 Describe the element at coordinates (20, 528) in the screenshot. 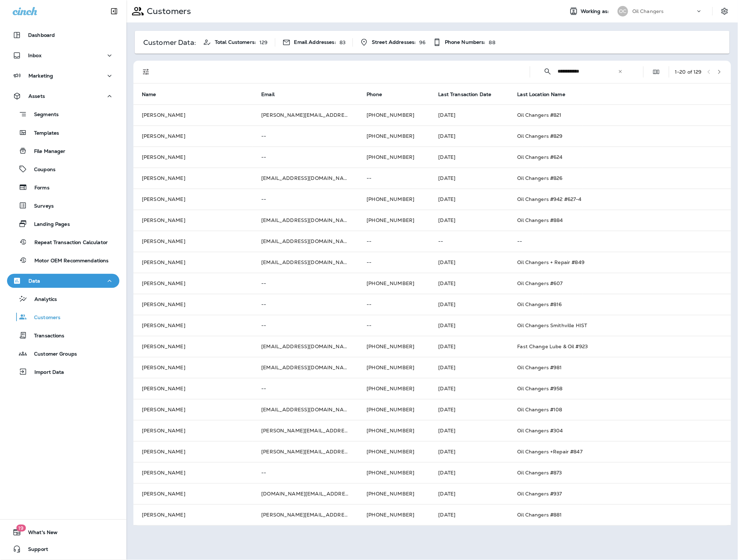

I see `span: 19` at that location.